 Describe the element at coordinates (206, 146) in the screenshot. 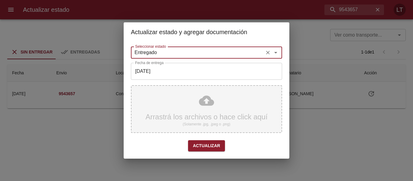

I see `span: Confirmar cambio de estado` at that location.